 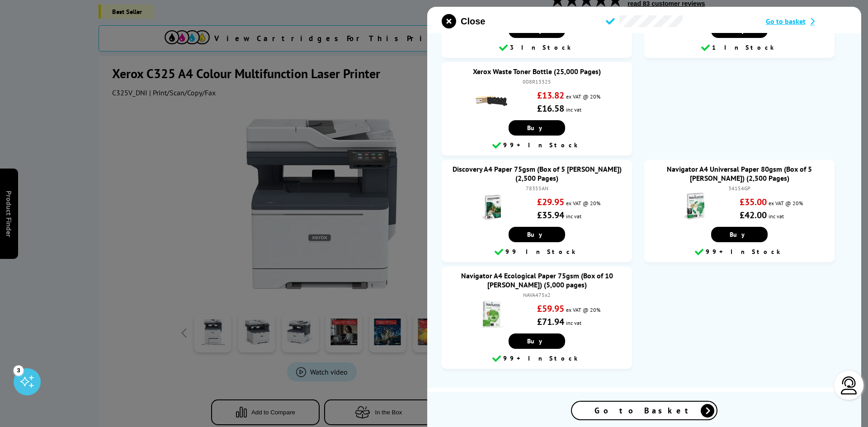 What do you see at coordinates (550, 95) in the screenshot?
I see `strong: £13.82` at bounding box center [550, 95].